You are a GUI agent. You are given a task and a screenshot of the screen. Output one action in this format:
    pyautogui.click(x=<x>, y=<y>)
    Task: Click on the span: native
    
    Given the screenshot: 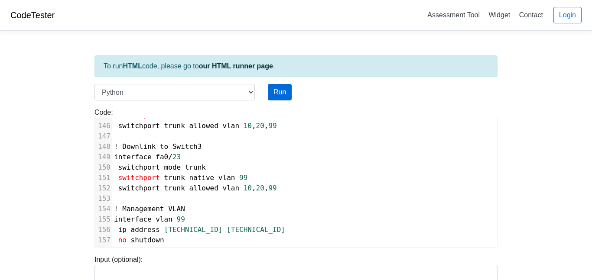 What is the action you would take?
    pyautogui.click(x=202, y=178)
    